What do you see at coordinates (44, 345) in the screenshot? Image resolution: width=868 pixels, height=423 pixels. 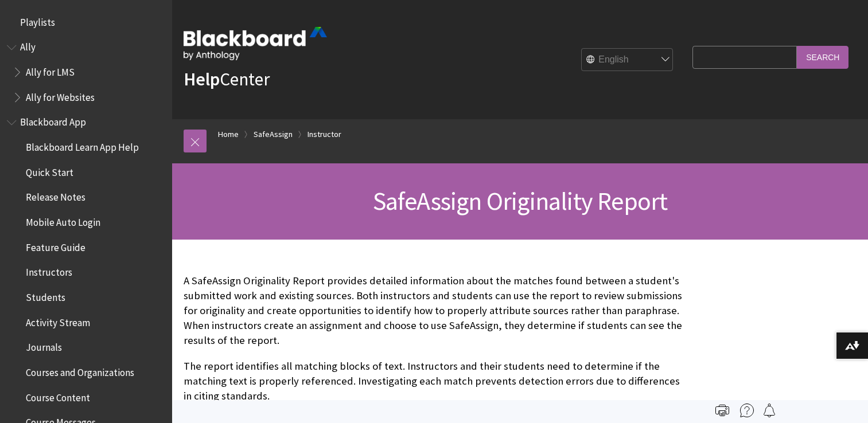 I see `span: Journals` at bounding box center [44, 345].